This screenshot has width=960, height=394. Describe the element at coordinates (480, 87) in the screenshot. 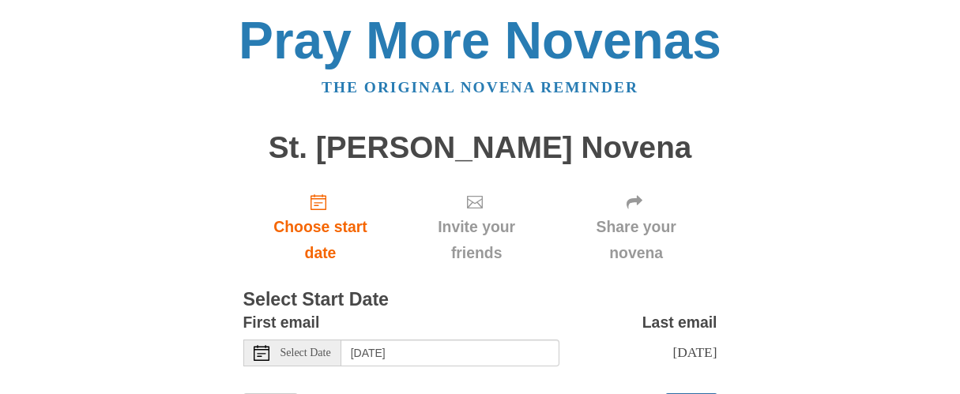

I see `a: The original novena reminder` at that location.